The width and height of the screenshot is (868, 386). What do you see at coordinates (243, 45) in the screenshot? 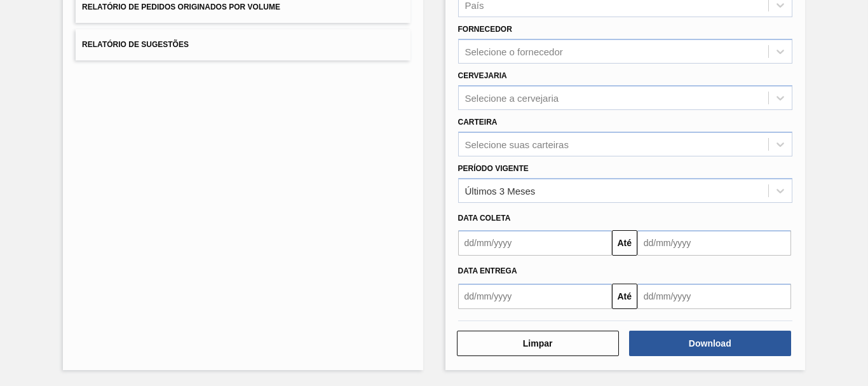
I see `button: Relatório de Sugestões` at bounding box center [243, 45].